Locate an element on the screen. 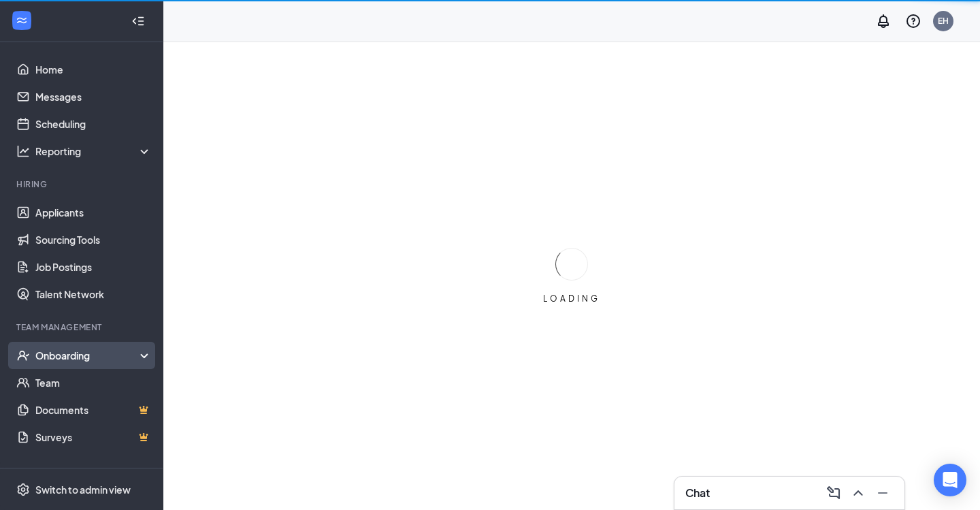 This screenshot has width=980, height=510. svg: Collapse is located at coordinates (138, 21).